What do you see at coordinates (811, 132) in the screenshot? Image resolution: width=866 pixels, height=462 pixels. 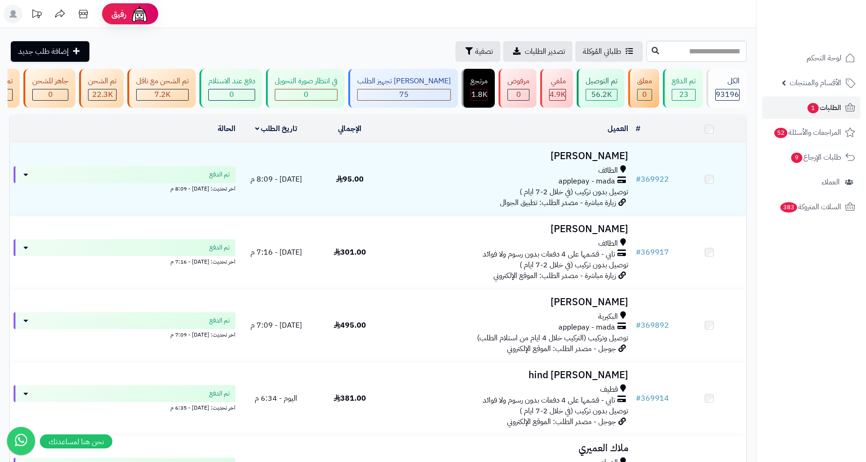 I see `a: المراجعات والأسئلة52` at bounding box center [811, 132].